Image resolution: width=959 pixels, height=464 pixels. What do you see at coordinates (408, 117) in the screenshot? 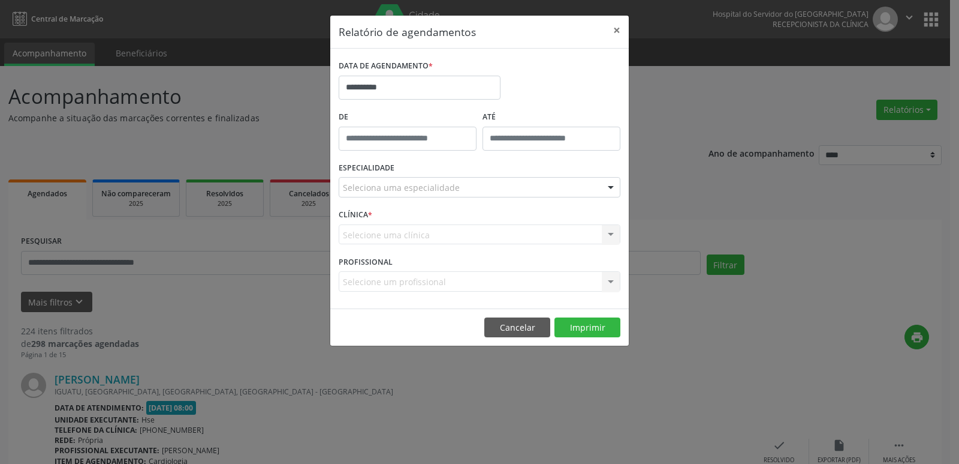
I see `label: De` at bounding box center [408, 117].